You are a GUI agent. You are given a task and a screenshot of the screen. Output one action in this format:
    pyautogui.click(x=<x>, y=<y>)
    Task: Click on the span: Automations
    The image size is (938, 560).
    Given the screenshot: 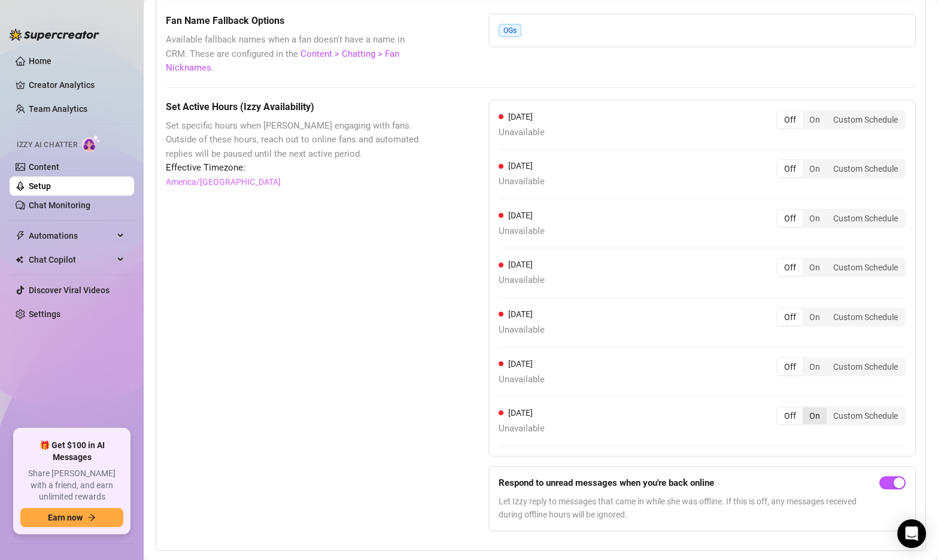 What is the action you would take?
    pyautogui.click(x=71, y=236)
    